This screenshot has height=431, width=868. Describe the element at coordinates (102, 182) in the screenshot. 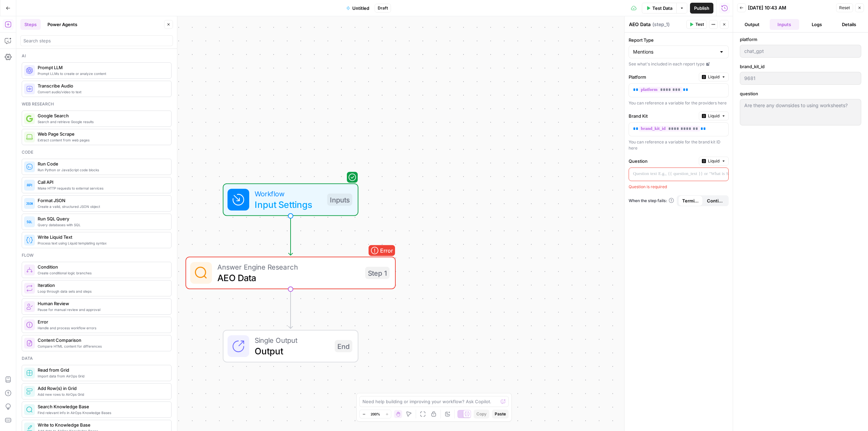

I see `span: Call API` at that location.